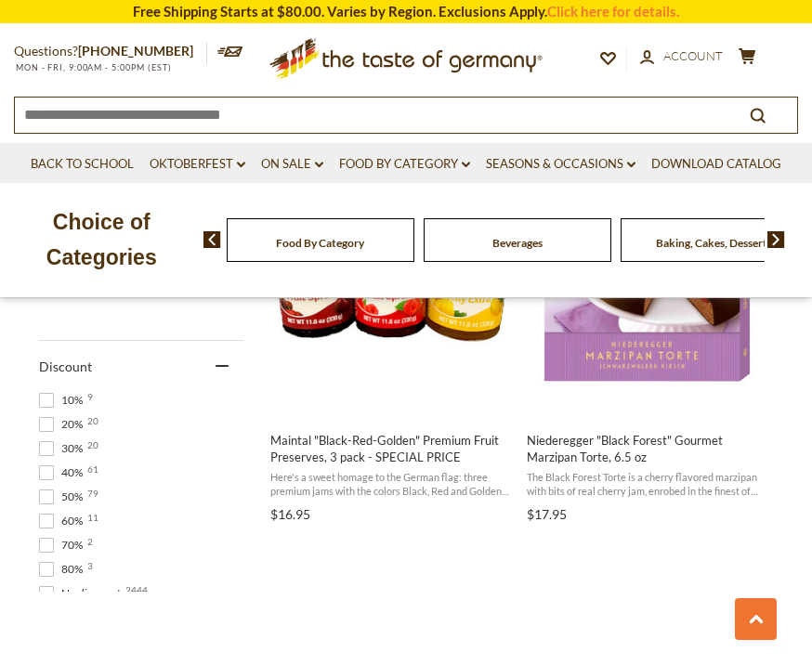  I want to click on span: Food By Category, so click(319, 242).